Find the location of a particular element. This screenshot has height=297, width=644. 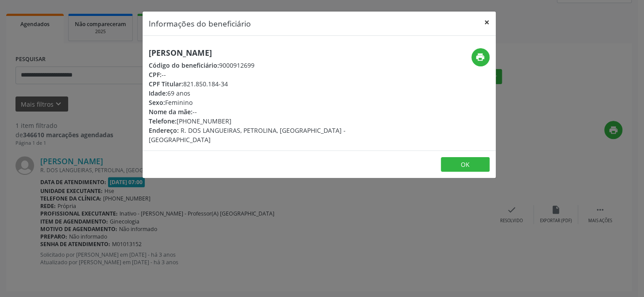

button: OK is located at coordinates (465, 164).